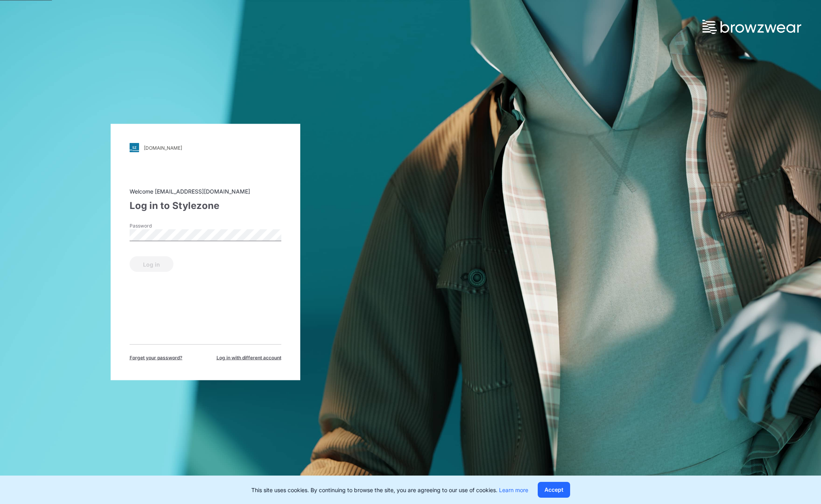  What do you see at coordinates (156, 358) in the screenshot?
I see `span: Forget your password?` at bounding box center [156, 358].